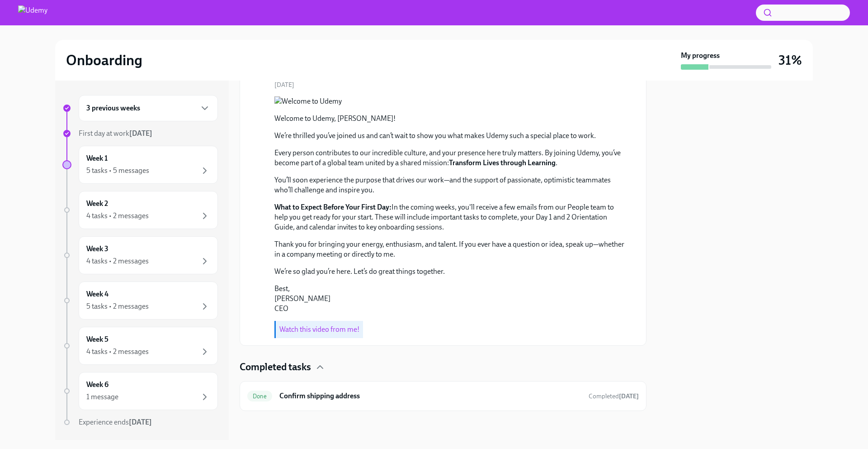  I want to click on h6: Week 6, so click(97, 385).